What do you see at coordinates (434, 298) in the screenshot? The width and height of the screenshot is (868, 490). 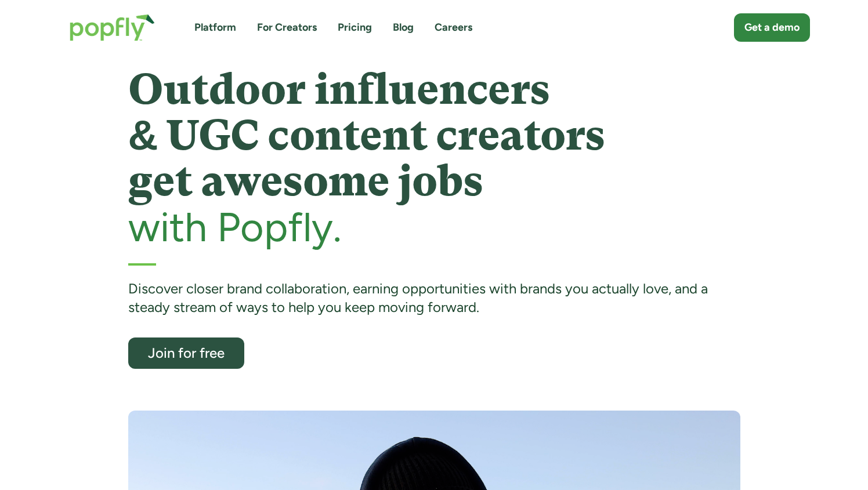 I see `div: Discover closer brand collaboration, earning opportunities with brands you actually love, and a s...` at bounding box center [434, 298].